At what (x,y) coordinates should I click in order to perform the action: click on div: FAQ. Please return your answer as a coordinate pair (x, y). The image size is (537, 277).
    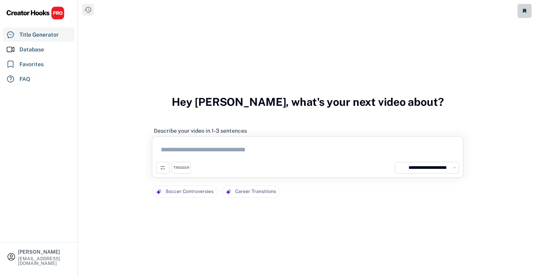
    Looking at the image, I should click on (25, 79).